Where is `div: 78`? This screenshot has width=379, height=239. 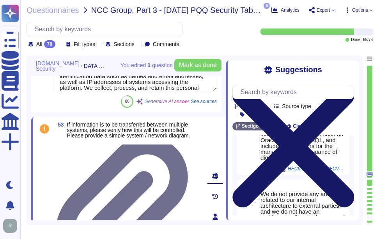 div: 78 is located at coordinates (50, 44).